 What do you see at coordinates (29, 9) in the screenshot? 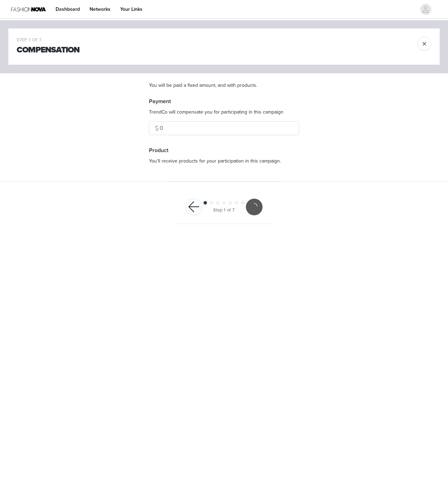
I see `img: Fashion Nova Logo` at bounding box center [29, 9].